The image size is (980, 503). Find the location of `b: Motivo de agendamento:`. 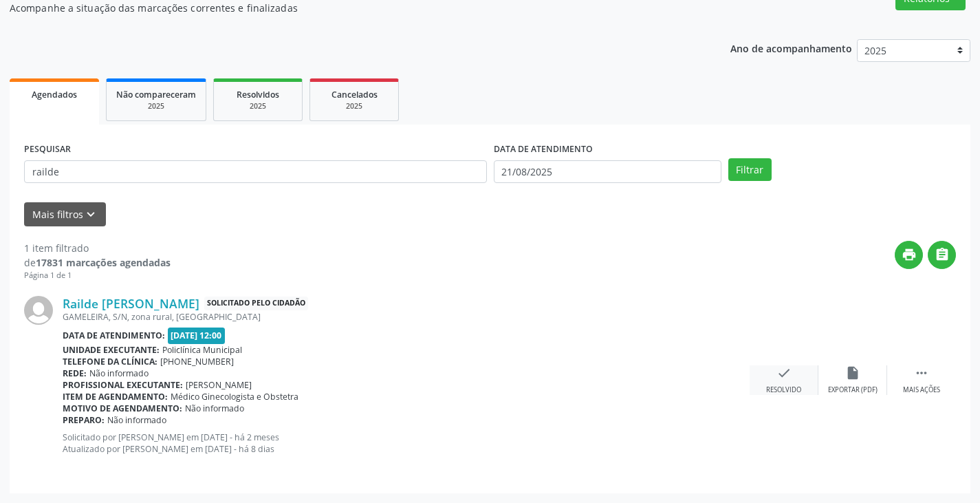

b: Motivo de agendamento: is located at coordinates (123, 408).